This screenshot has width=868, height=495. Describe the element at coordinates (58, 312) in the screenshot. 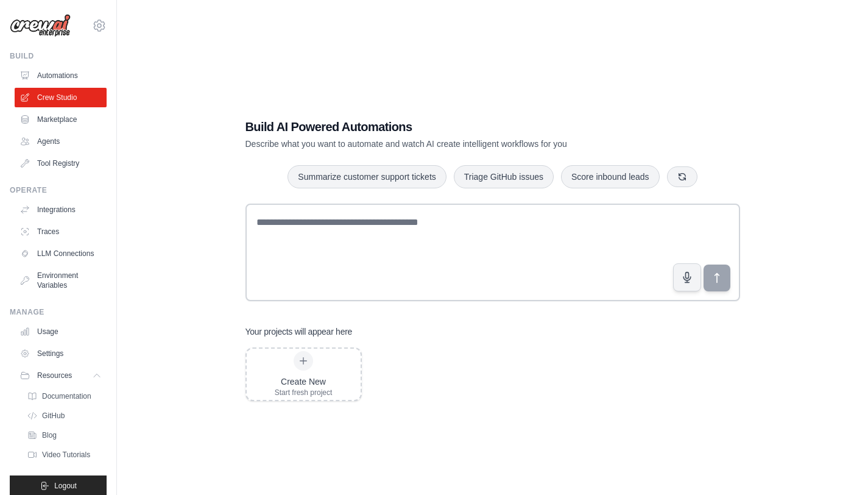

I see `div: Manage` at that location.